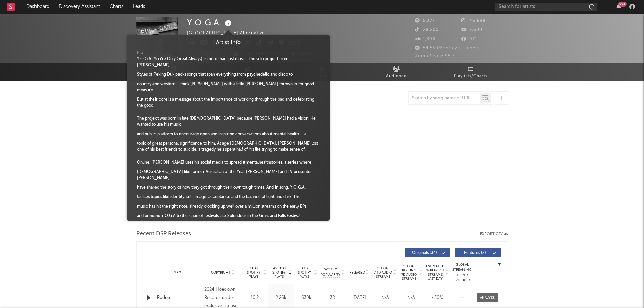 Image resolution: width=644 pixels, height=308 pixels. I want to click on span: 46,698, so click(474, 20).